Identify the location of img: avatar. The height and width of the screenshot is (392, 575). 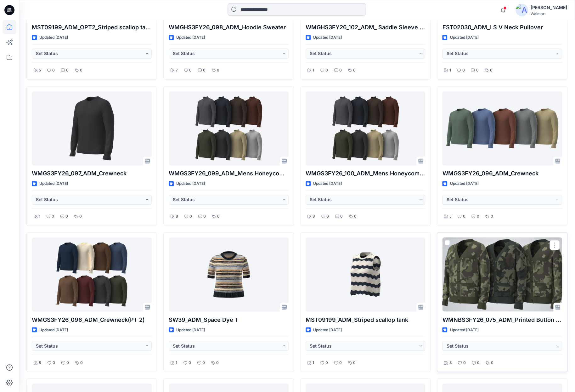
(522, 10).